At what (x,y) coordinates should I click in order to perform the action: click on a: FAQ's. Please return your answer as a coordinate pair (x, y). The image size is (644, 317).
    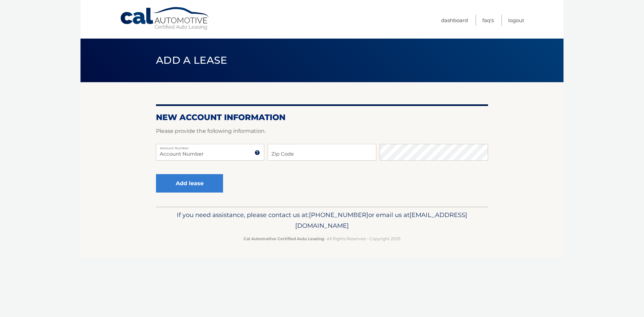
    Looking at the image, I should click on (488, 20).